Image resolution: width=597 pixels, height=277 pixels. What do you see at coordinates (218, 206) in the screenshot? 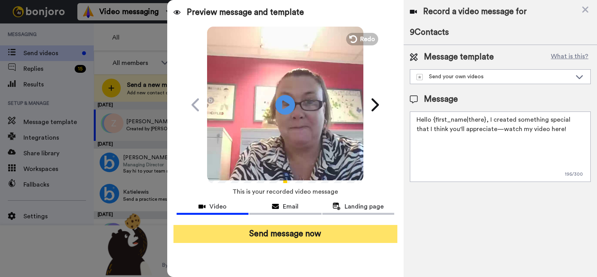
I see `span: Video` at bounding box center [218, 206].